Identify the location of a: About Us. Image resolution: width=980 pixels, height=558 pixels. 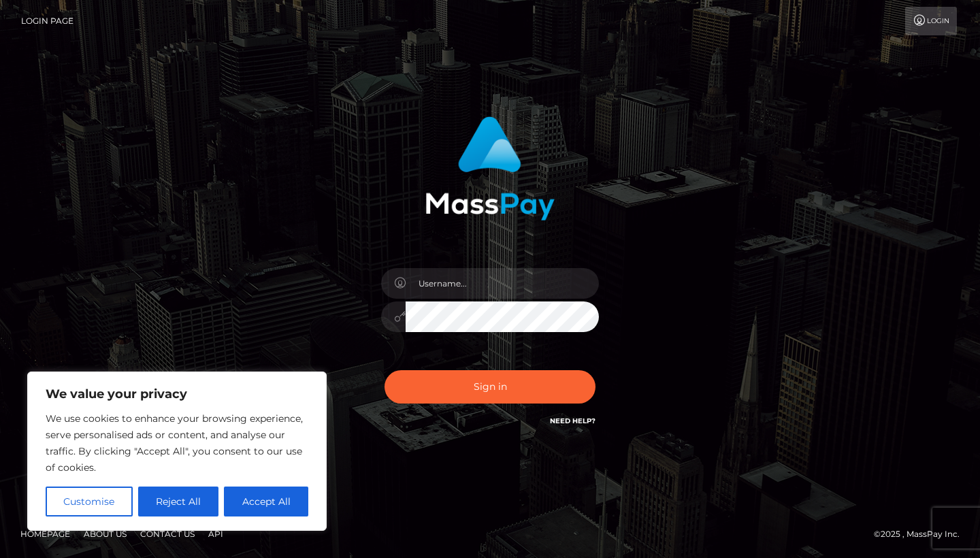
(105, 534).